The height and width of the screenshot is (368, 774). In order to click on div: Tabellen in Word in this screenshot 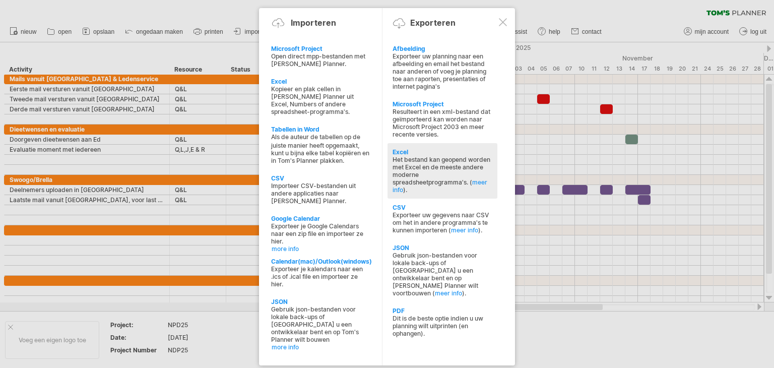, I will do `click(321, 129)`.